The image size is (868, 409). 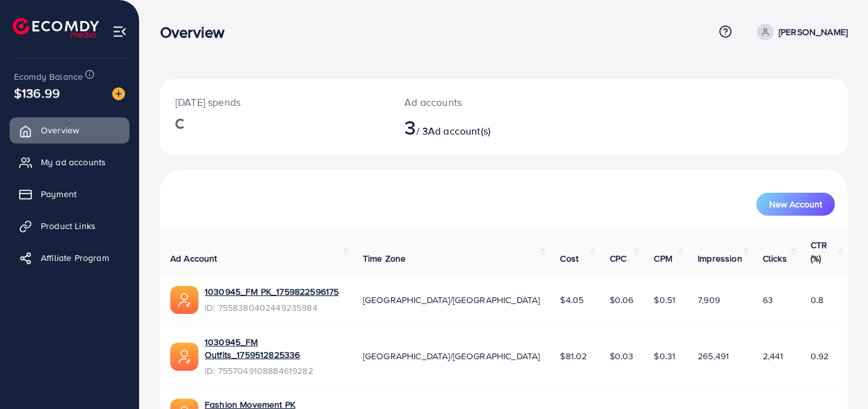 What do you see at coordinates (70, 130) in the screenshot?
I see `a: Overview` at bounding box center [70, 130].